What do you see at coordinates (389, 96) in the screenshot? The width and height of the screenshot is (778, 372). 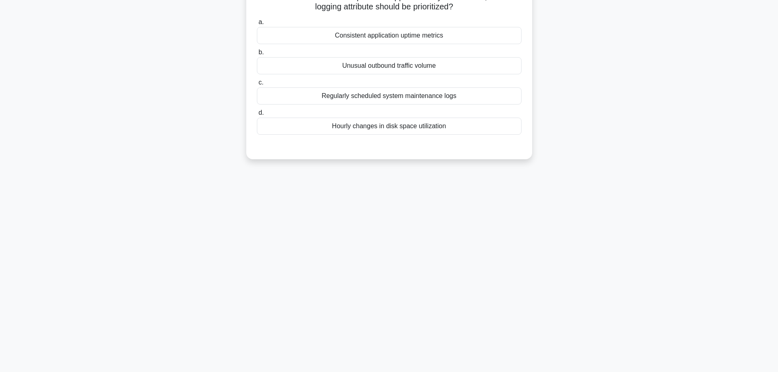 I see `div: Regularly scheduled system maintenance logs` at bounding box center [389, 96].